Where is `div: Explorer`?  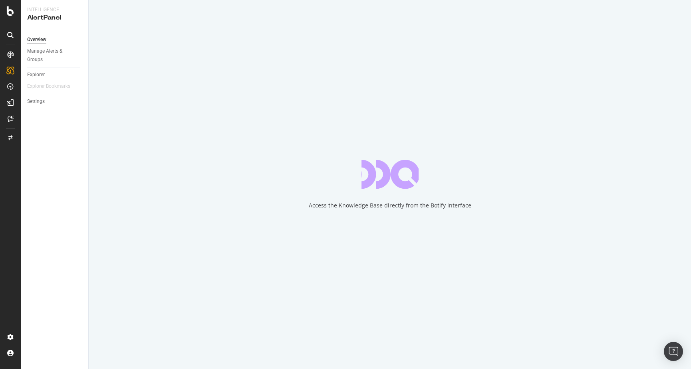
div: Explorer is located at coordinates (36, 75).